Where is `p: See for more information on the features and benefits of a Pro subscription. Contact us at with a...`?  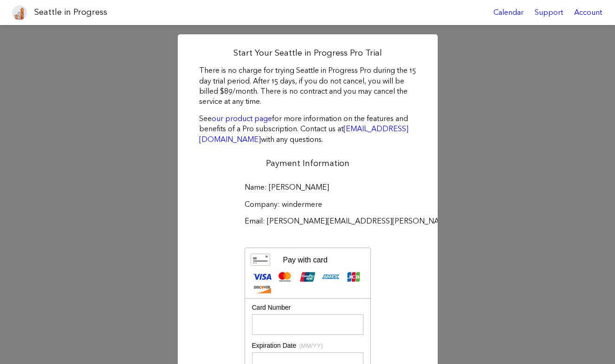
p: See for more information on the features and benefits of a Pro subscription. Contact us at with a... is located at coordinates (308, 129).